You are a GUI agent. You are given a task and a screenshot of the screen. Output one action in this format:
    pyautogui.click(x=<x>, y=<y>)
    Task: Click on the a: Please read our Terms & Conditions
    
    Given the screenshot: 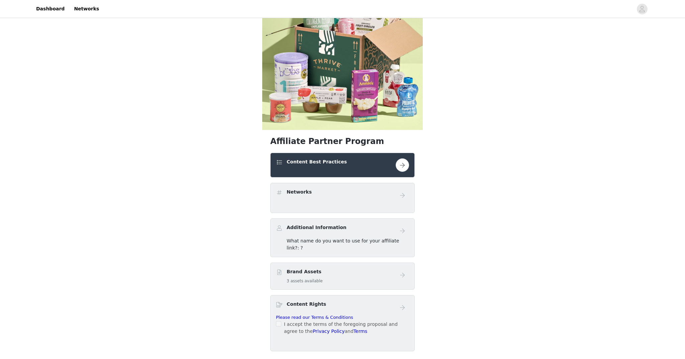 What is the action you would take?
    pyautogui.click(x=314, y=317)
    